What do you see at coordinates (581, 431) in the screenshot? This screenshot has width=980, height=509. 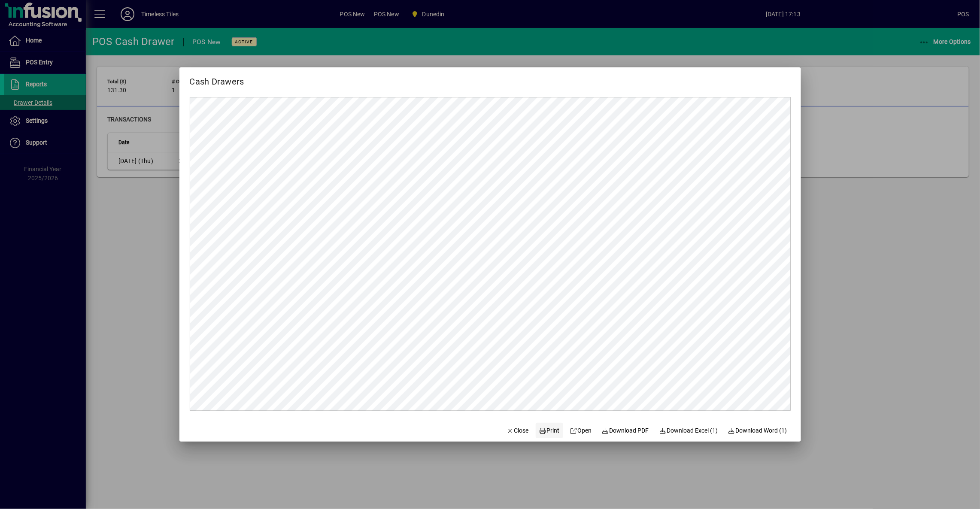 I see `a: Open` at bounding box center [581, 431].